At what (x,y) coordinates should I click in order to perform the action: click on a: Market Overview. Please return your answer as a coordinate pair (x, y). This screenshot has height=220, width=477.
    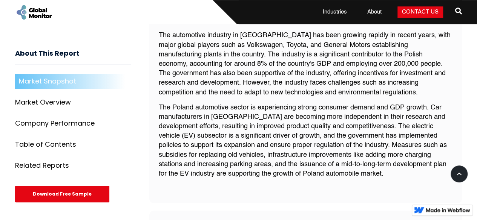
    Looking at the image, I should click on (73, 103).